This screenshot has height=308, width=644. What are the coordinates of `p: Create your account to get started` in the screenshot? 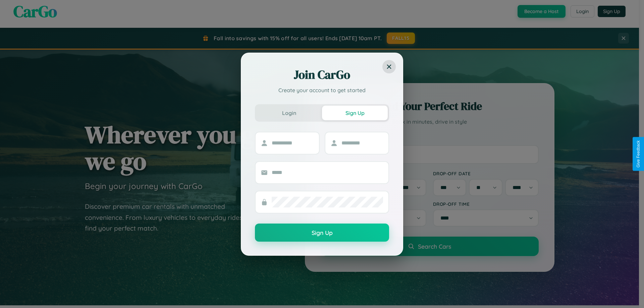 It's located at (322, 90).